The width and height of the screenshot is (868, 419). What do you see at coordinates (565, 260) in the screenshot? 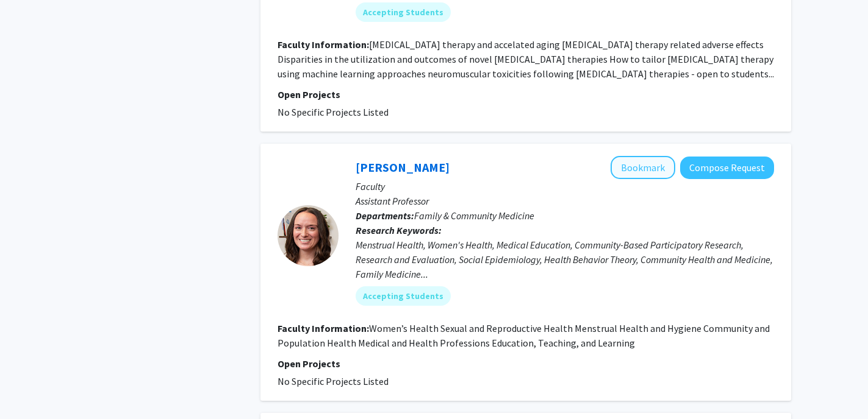
I see `div: Menstrual Health, Women's Health, Medical Education, Community-Based Participatory Research, Rese...` at bounding box center [565, 260].